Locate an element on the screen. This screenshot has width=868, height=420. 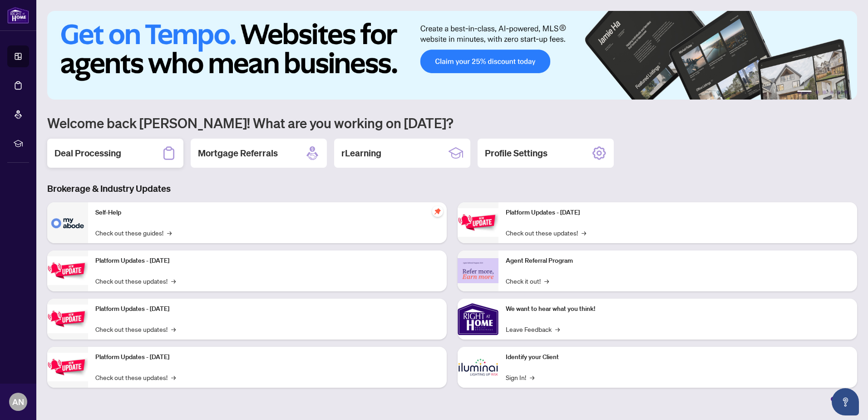
button: Open asap is located at coordinates (845, 402).